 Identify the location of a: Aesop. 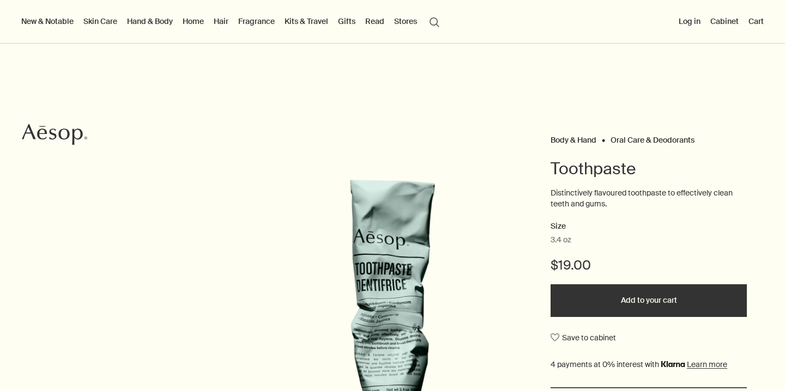
(55, 136).